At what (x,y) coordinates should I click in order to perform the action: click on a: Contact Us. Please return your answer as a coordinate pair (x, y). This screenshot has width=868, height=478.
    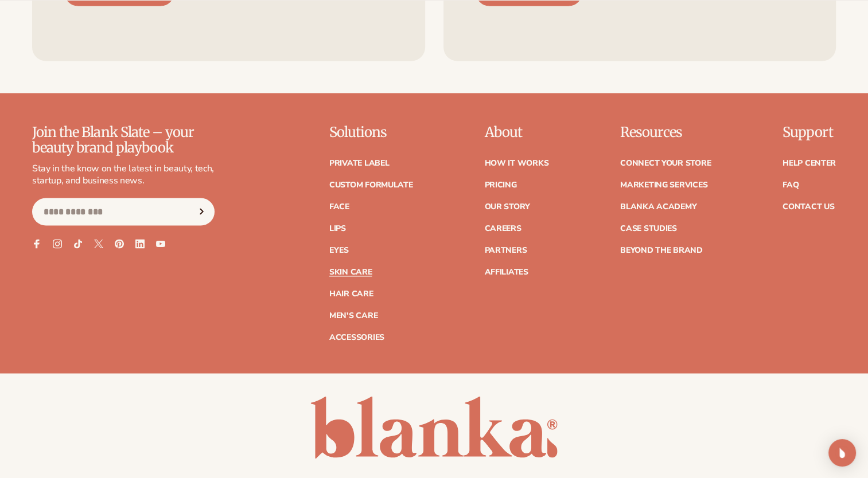
    Looking at the image, I should click on (808, 206).